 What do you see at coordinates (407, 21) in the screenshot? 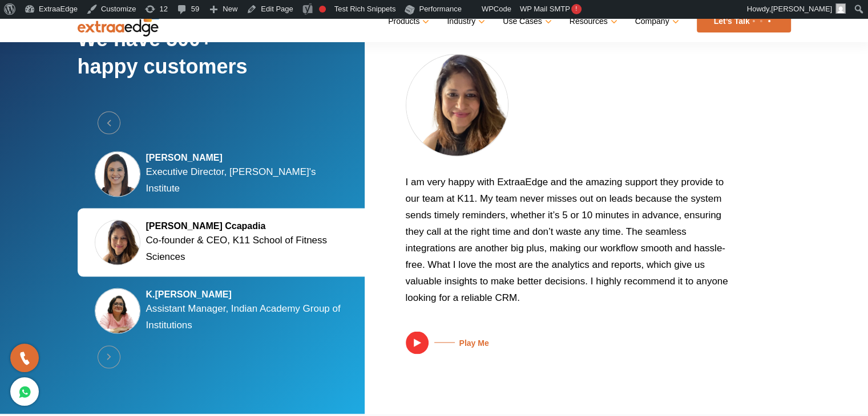
I see `a: Products` at bounding box center [407, 21].